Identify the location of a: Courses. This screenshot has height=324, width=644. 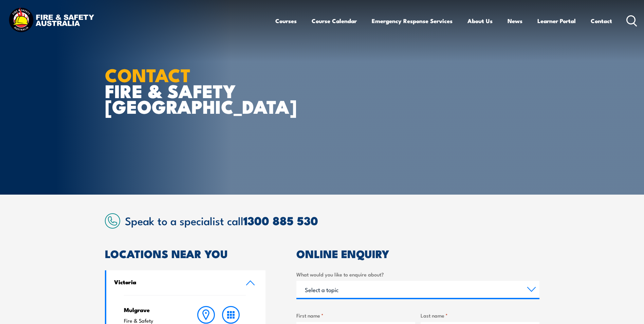
(286, 21).